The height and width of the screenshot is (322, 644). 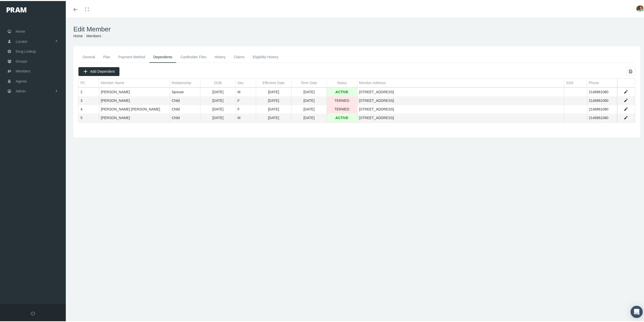 What do you see at coordinates (372, 82) in the screenshot?
I see `div: Member Address` at bounding box center [372, 82].